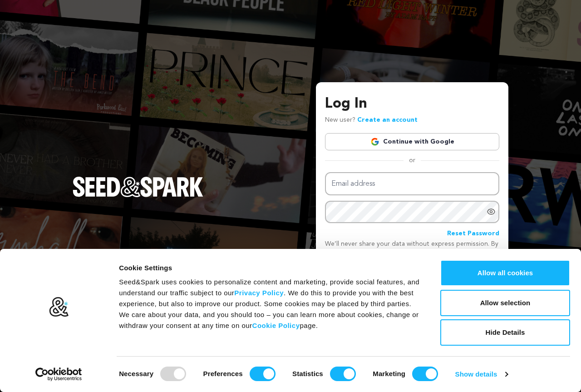 The image size is (581, 392). I want to click on legend: Consent Selection, so click(118, 362).